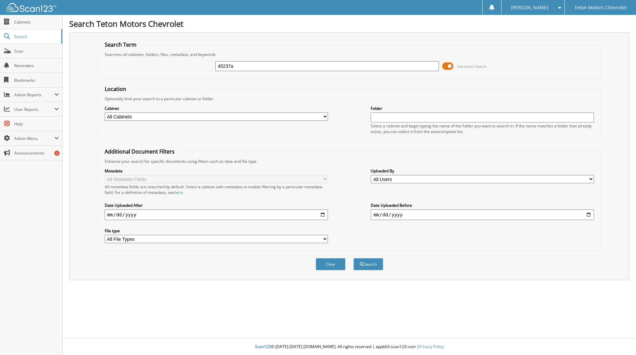 The image size is (636, 355). I want to click on div: Optionally limit your search to a particular cabinet or folder, so click(349, 99).